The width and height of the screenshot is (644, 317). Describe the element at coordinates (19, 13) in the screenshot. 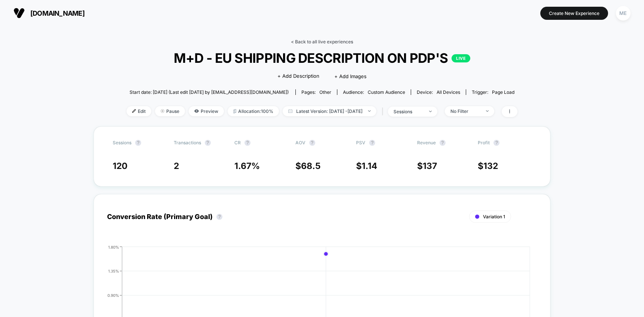

I see `img: Visually logo` at that location.